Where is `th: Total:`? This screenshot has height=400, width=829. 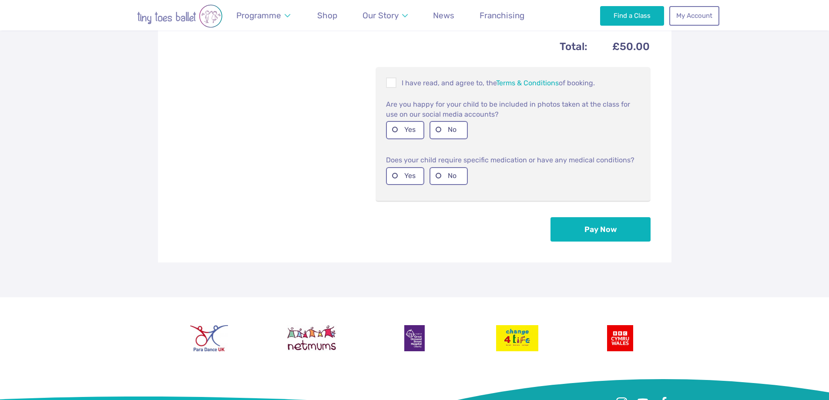
th: Total: is located at coordinates (384, 47).